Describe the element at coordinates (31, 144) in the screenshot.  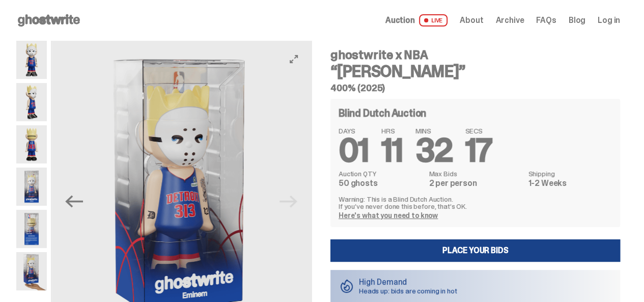
I see `img: Copy%20of%20Eminem_NBA_400_6.png` at that location.